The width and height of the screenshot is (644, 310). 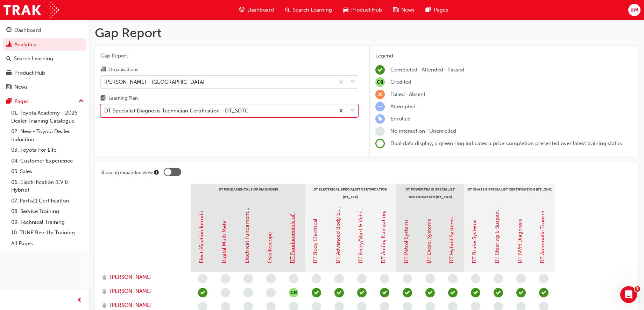 I want to click on a: DT Audio, Navigation, SRS & Safety Systems, so click(x=383, y=210).